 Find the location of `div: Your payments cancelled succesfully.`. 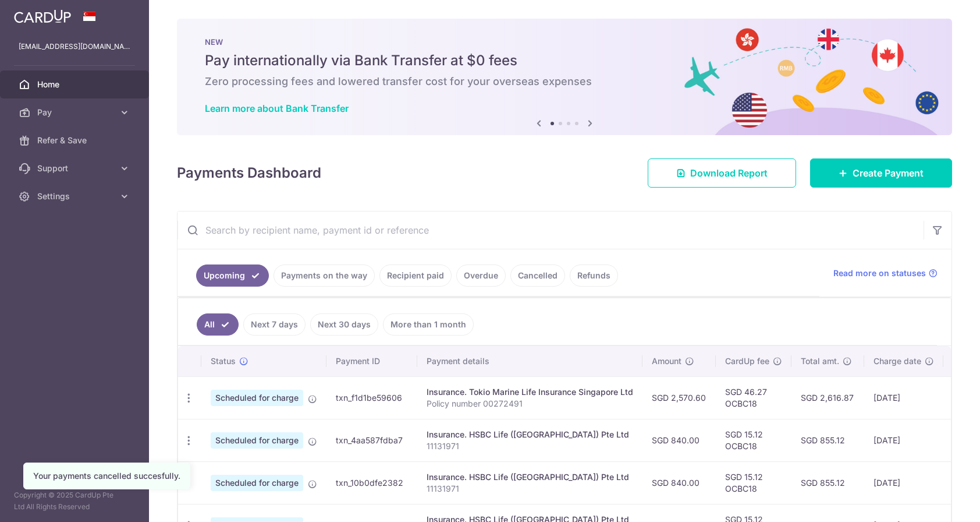

div: Your payments cancelled succesfully. is located at coordinates (107, 476).